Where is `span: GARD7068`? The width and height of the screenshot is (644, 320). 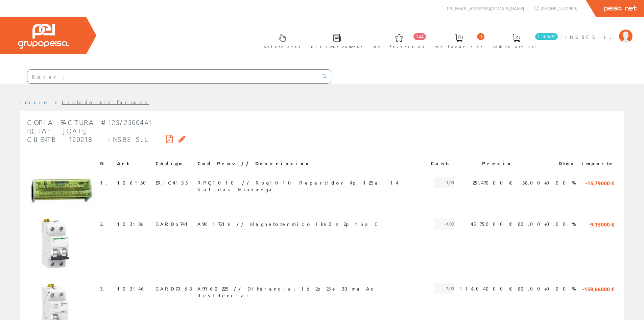
span: GARD7068 is located at coordinates (174, 288).